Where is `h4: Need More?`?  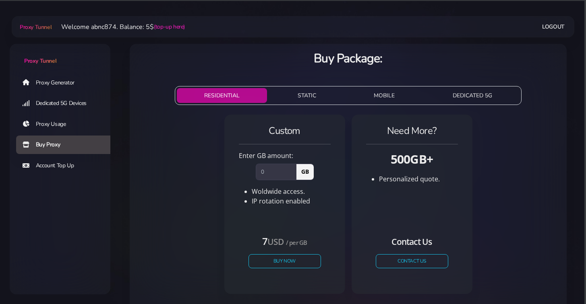
h4: Need More? is located at coordinates (412, 131).